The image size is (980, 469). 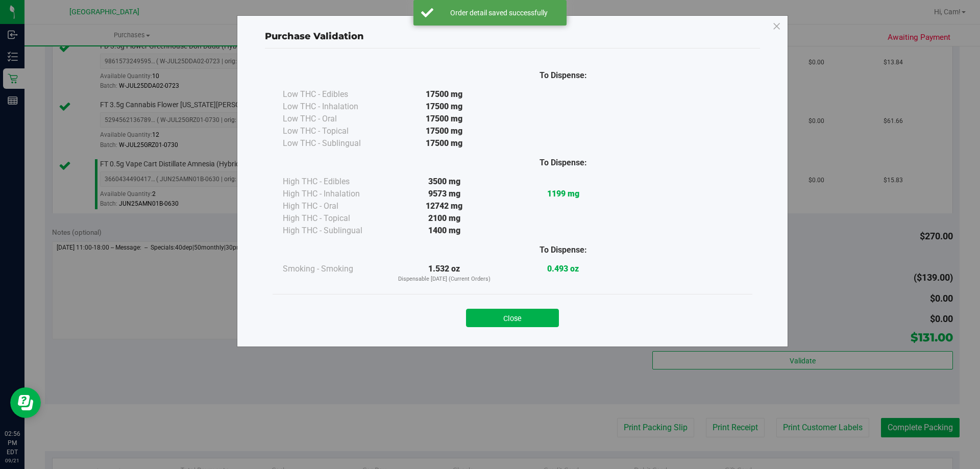 What do you see at coordinates (334, 231) in the screenshot?
I see `div: High THC - Sublingual` at bounding box center [334, 231].